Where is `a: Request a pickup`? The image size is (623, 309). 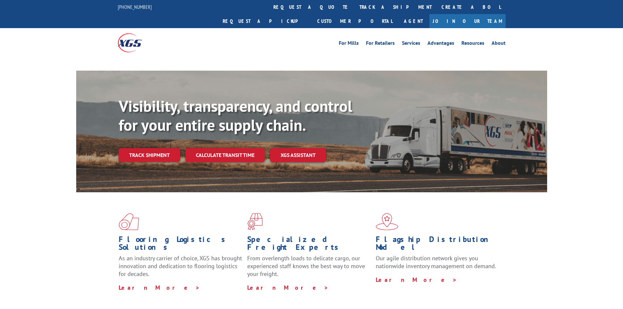
a: Request a pickup is located at coordinates (265, 21).